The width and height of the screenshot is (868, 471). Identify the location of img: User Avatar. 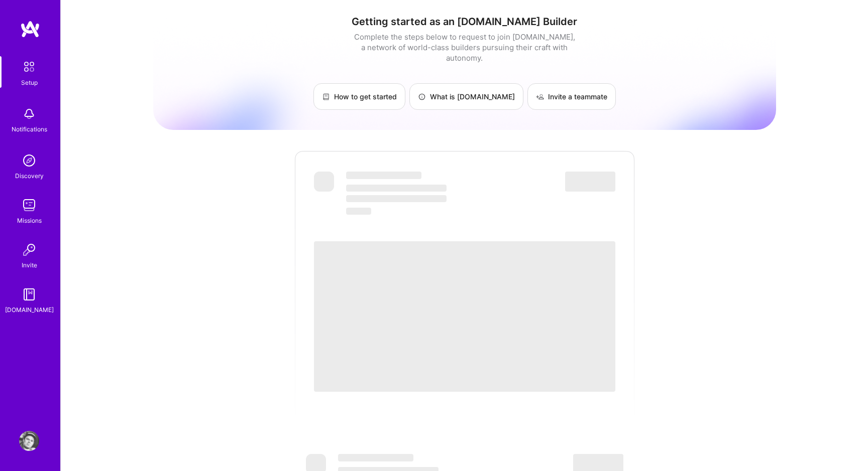
(29, 441).